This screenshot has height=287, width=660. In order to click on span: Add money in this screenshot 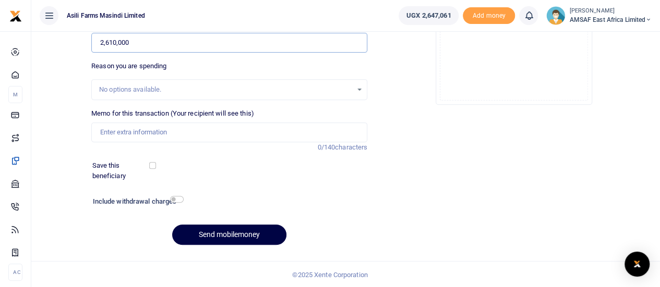, I will do `click(489, 16)`.